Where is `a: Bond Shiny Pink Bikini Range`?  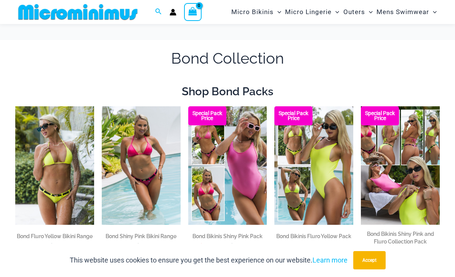
a: Bond Shiny Pink Bikini Range is located at coordinates (141, 237).